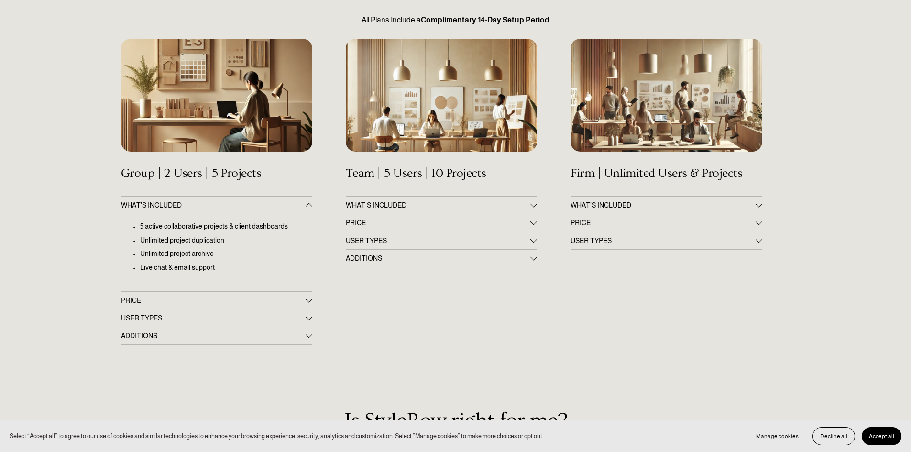 This screenshot has width=911, height=452. What do you see at coordinates (226, 240) in the screenshot?
I see `p: Unlimited project duplication` at bounding box center [226, 240].